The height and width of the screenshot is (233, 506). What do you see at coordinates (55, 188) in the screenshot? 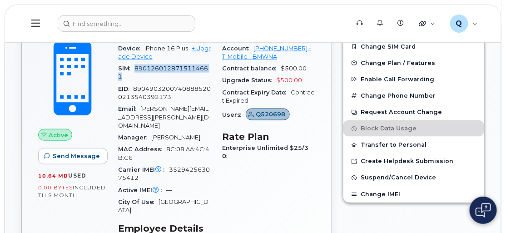
I see `span: 0.00 Bytes` at bounding box center [55, 188].